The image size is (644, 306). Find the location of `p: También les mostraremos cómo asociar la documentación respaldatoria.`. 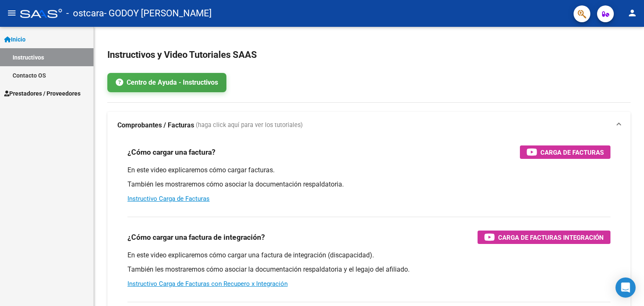

p: También les mostraremos cómo asociar la documentación respaldatoria. is located at coordinates (369, 185).